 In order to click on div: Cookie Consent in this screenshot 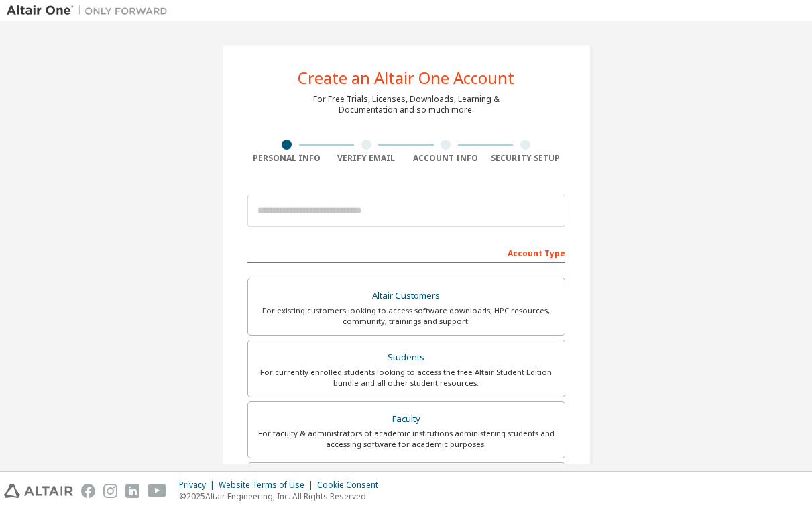, I will do `click(351, 485)`.